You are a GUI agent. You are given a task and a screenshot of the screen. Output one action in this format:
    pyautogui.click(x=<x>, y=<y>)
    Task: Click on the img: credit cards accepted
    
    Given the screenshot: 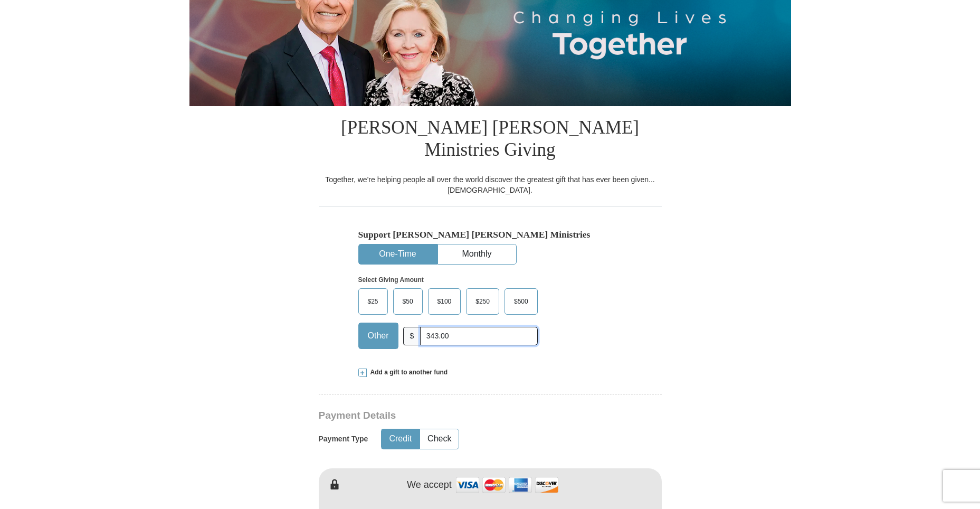 What is the action you would take?
    pyautogui.click(x=507, y=485)
    